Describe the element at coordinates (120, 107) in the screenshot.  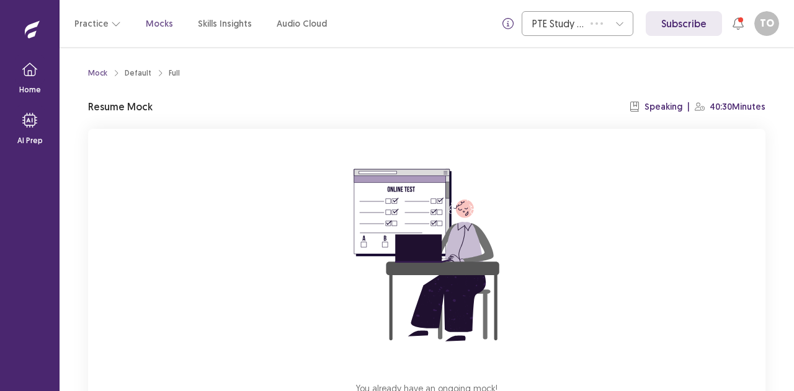
I see `p: Resume Mock` at that location.